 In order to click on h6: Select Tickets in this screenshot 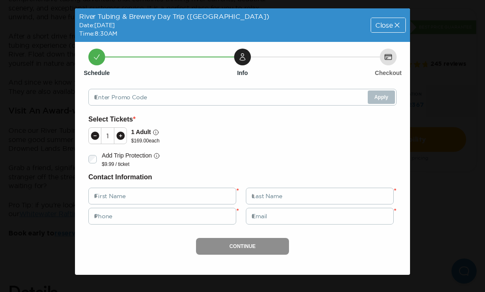, I will do `click(243, 119)`.